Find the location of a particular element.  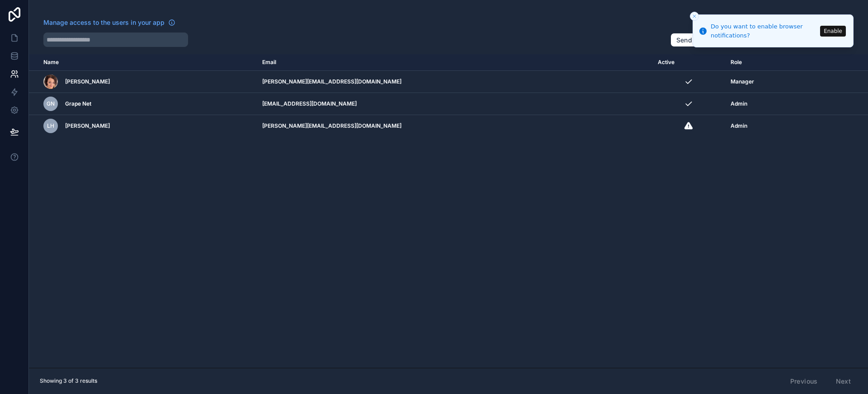

span: Manager is located at coordinates (742, 82).